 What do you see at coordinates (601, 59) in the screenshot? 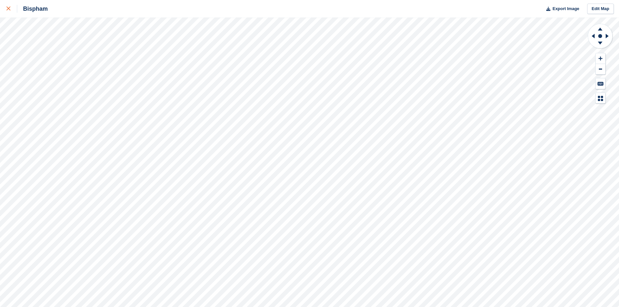
I see `button: Zoom In` at bounding box center [601, 59].